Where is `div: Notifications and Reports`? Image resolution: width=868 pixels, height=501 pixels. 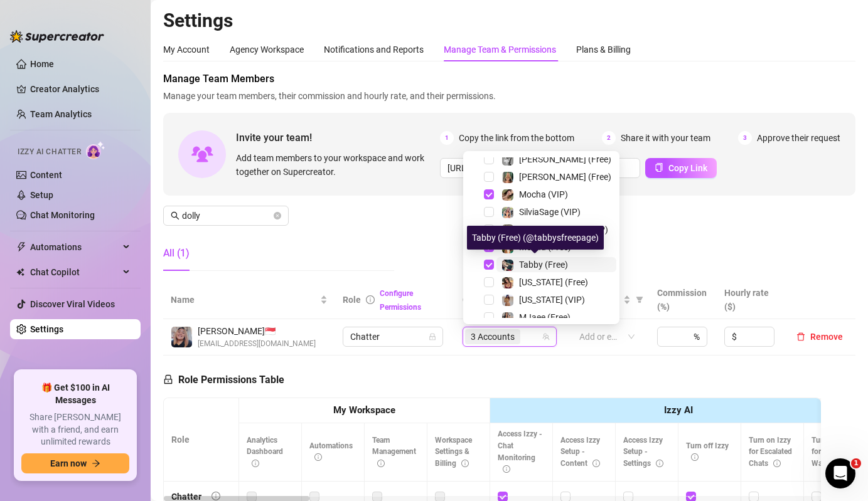 div: Notifications and Reports is located at coordinates (373, 49).